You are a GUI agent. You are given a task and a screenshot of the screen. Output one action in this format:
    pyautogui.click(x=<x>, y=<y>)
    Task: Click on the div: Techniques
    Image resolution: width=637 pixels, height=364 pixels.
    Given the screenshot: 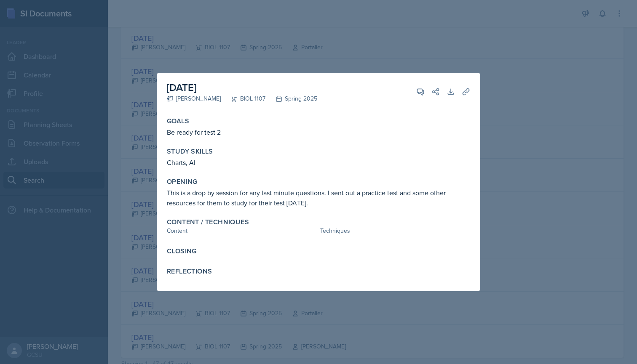 What is the action you would take?
    pyautogui.click(x=395, y=231)
    